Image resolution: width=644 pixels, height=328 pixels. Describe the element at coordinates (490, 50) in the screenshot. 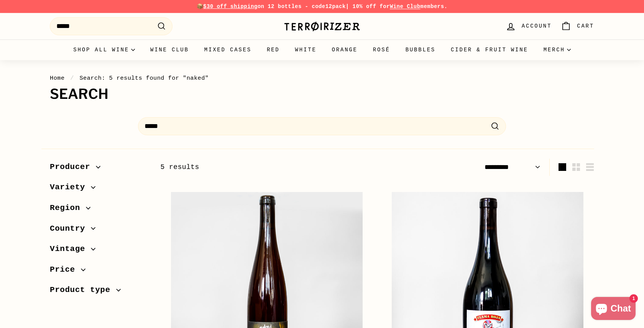

I see `a: Cider & Fruit Wine` at that location.